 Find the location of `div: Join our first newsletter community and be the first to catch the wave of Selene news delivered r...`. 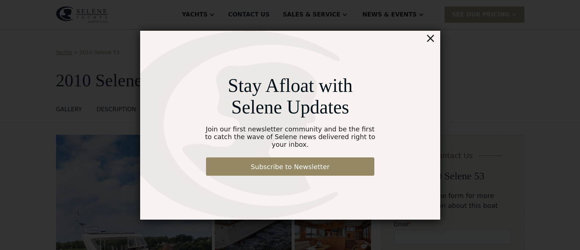

div: Join our first newsletter community and be the first to catch the wave of Selene news delivered r... is located at coordinates (290, 137).